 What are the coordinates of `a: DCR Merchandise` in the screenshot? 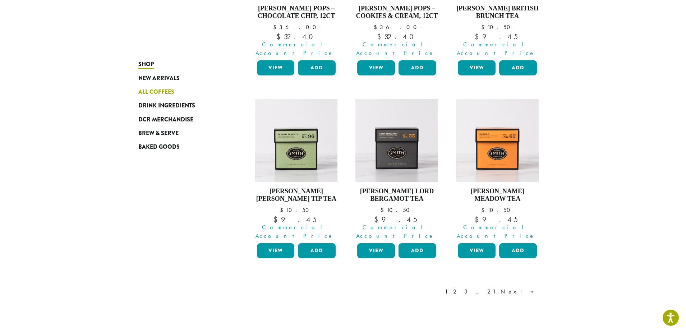 It's located at (181, 120).